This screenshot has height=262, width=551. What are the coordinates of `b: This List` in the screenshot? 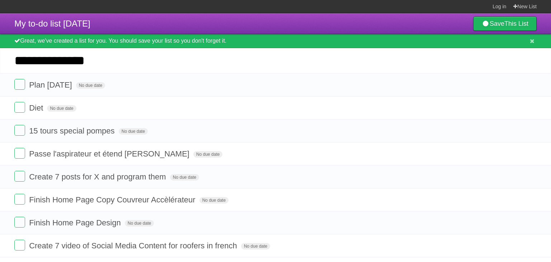 It's located at (517, 24).